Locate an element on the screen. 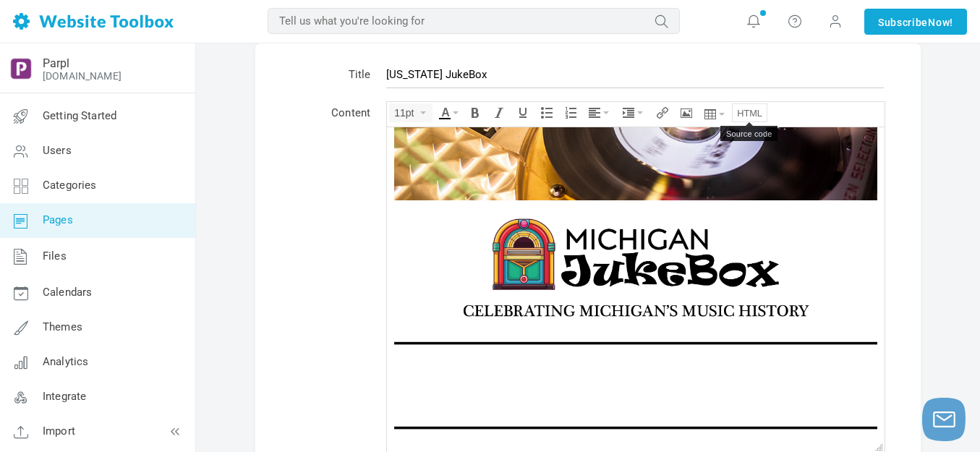 This screenshot has height=452, width=980. a: SubscribeNow! is located at coordinates (915, 22).